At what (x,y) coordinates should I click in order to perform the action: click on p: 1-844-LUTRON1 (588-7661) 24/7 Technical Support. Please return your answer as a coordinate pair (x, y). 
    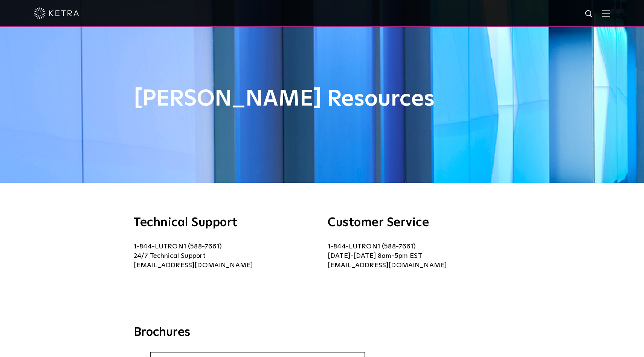
    Looking at the image, I should click on (225, 256).